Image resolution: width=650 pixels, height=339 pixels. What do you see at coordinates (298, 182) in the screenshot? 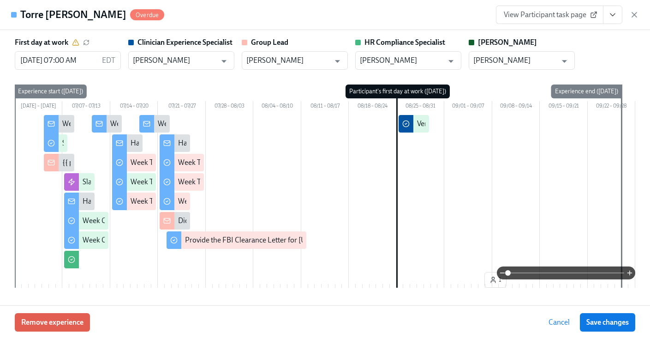
I see `div: Week Three: Ethics, Conduct, & Legal Responsibilities (~5 hours to complete)` at bounding box center [298, 182].